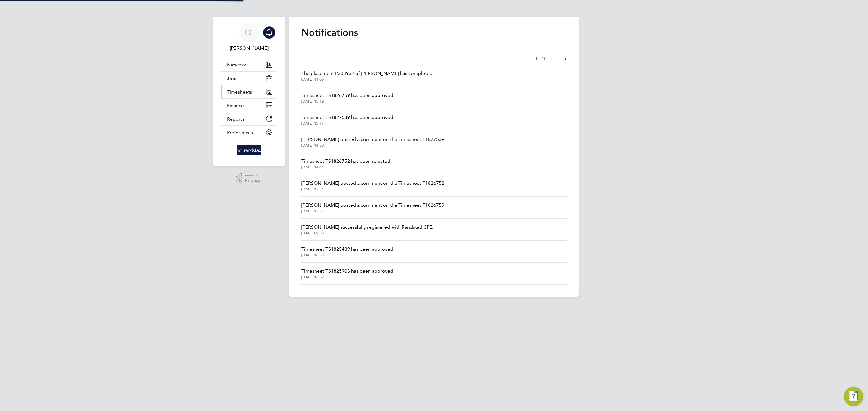 The width and height of the screenshot is (868, 411). Describe the element at coordinates (248, 119) in the screenshot. I see `button: Reports` at that location.